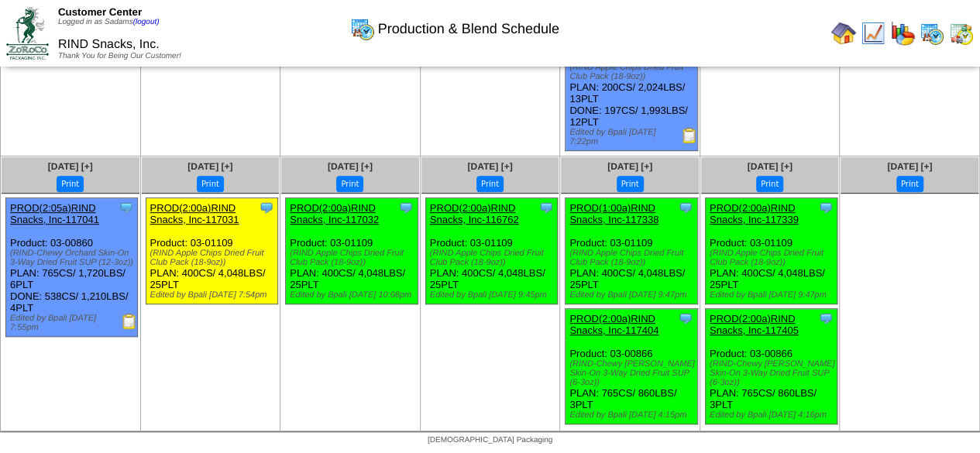 The width and height of the screenshot is (980, 453). Describe the element at coordinates (754, 324) in the screenshot. I see `a: PROD(2:00a)RIND Snacks, Inc-117405` at that location.